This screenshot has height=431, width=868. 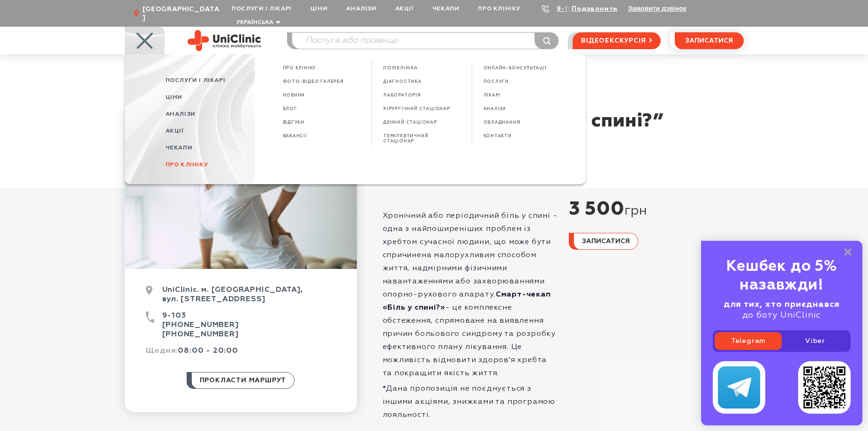 I want to click on a: ПОЛІКЛІНІКА, so click(x=400, y=68).